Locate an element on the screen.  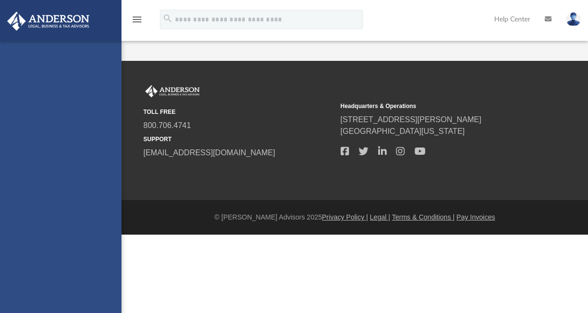
small: Headquarters & Operations is located at coordinates (436, 106).